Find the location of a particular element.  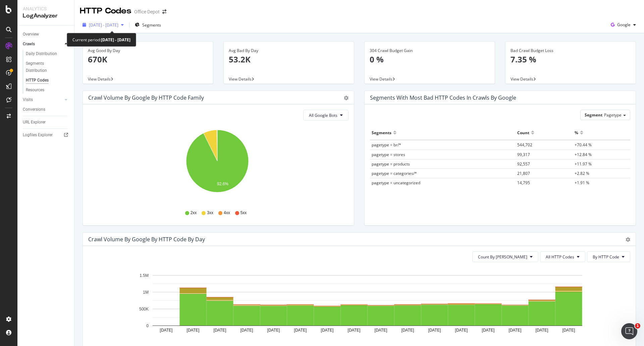

a: Segments Distribution is located at coordinates (48, 67).